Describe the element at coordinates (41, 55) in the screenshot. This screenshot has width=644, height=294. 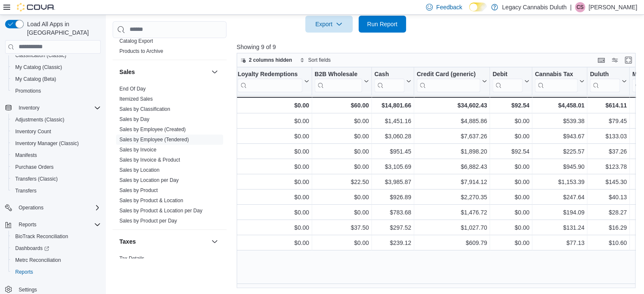
I see `a: Classification (Classic)` at that location.